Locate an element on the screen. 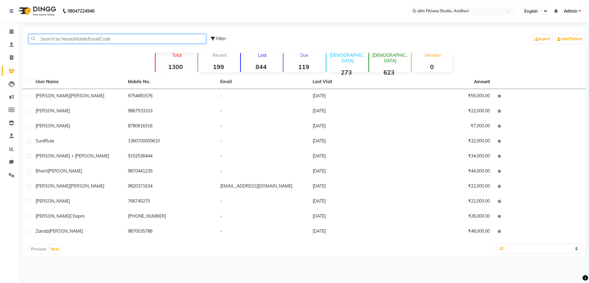 Image resolution: width=589 pixels, height=283 pixels. th: Email is located at coordinates (263, 82).